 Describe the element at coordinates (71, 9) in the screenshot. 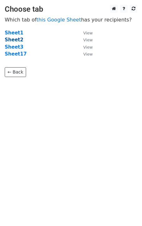

I see `h3: Choose tab` at that location.